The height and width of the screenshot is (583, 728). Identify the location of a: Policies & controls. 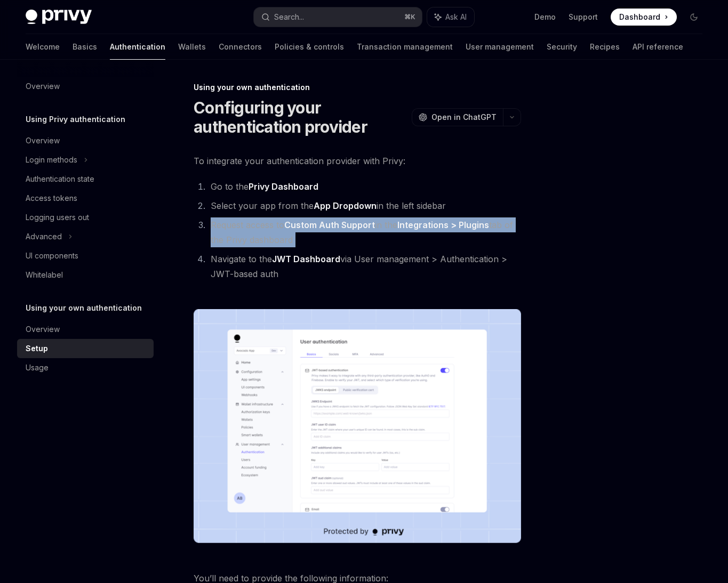
(309, 47).